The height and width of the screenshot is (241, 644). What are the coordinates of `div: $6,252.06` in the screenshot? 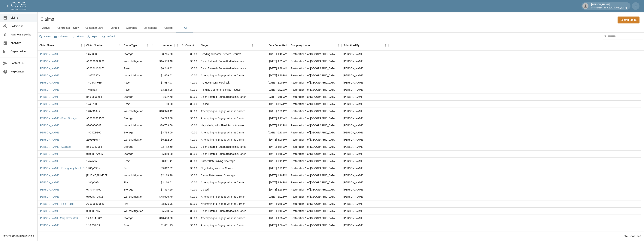 It's located at (162, 140).